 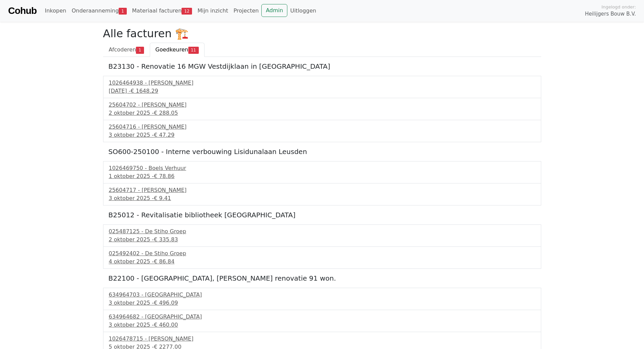 I want to click on span: € 1648.29, so click(x=144, y=91).